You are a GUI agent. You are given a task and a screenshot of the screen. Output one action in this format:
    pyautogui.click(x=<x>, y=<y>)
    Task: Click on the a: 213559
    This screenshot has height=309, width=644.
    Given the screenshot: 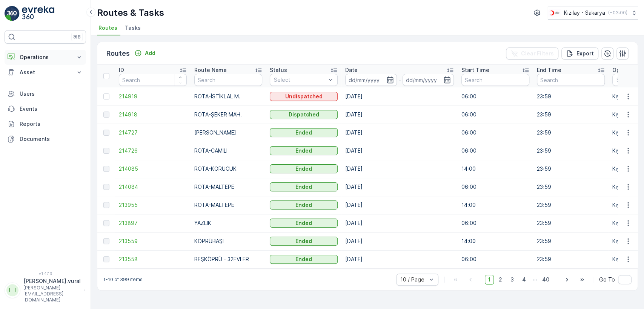 What is the action you would take?
    pyautogui.click(x=153, y=241)
    